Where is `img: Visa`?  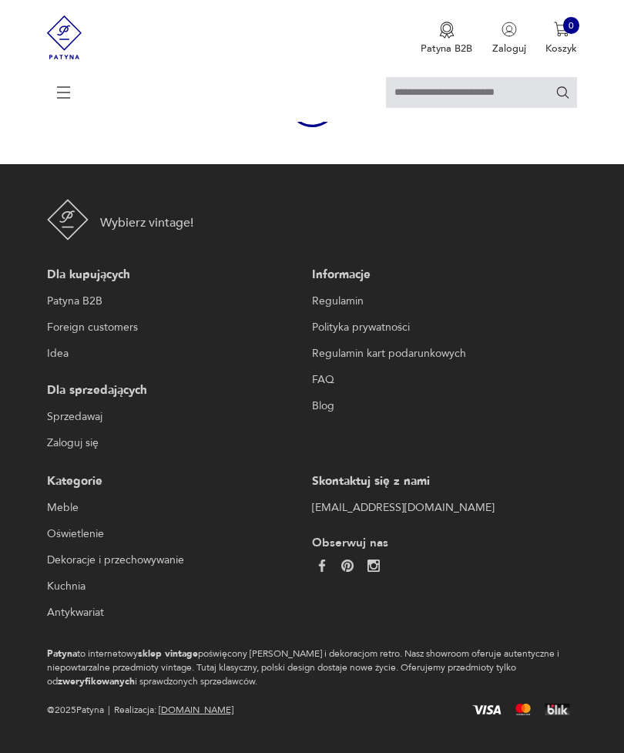
img: Visa is located at coordinates (487, 710).